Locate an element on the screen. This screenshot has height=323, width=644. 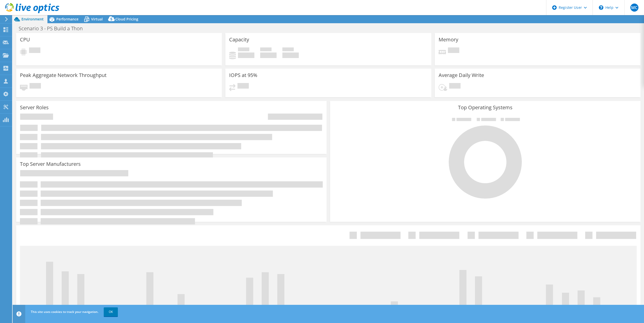
h3: Top Operating Systems is located at coordinates (486, 108).